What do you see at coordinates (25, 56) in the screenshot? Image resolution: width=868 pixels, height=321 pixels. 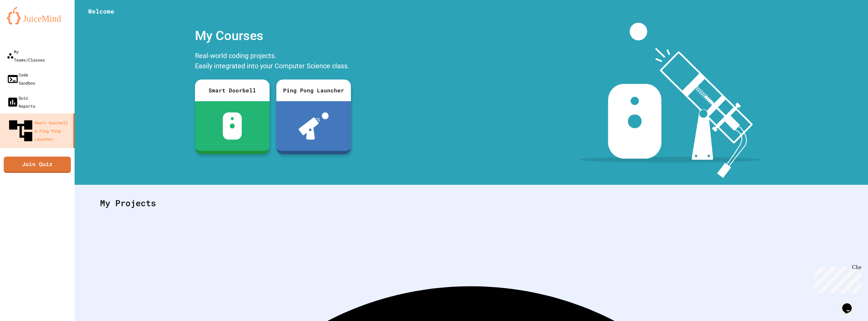 I see `div: My Teams/Classes` at bounding box center [25, 56].